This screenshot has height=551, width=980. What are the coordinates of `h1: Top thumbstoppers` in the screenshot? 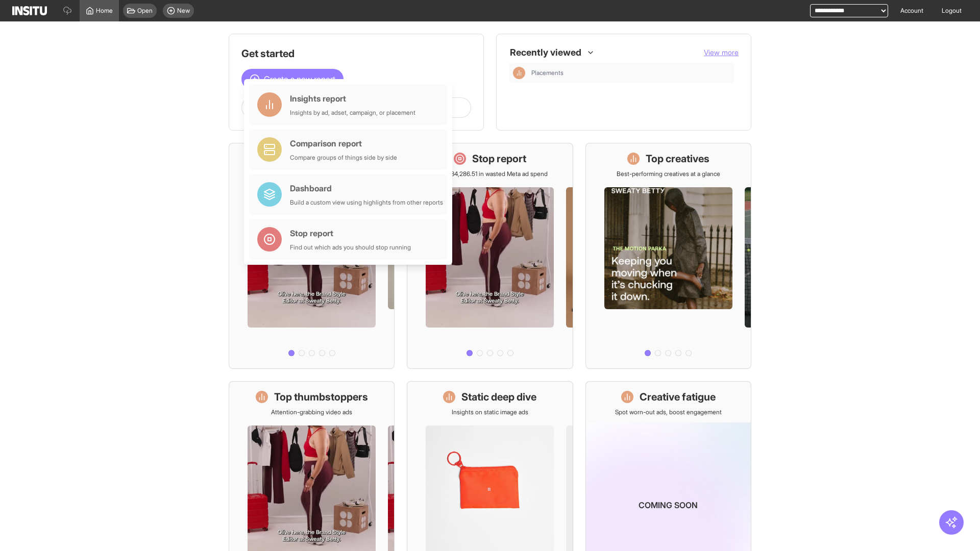 It's located at (321, 397).